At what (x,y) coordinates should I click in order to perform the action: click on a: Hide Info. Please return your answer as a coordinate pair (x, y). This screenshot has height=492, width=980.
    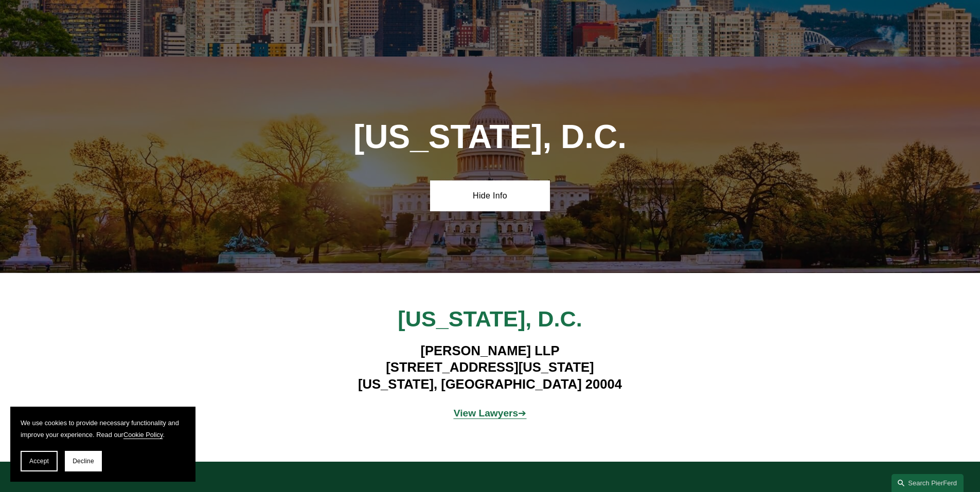
    Looking at the image, I should click on (490, 196).